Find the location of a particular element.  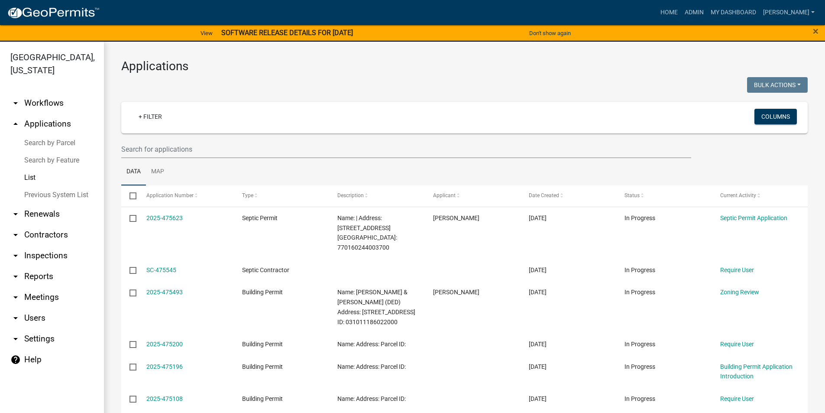

button: Columns is located at coordinates (776, 117).